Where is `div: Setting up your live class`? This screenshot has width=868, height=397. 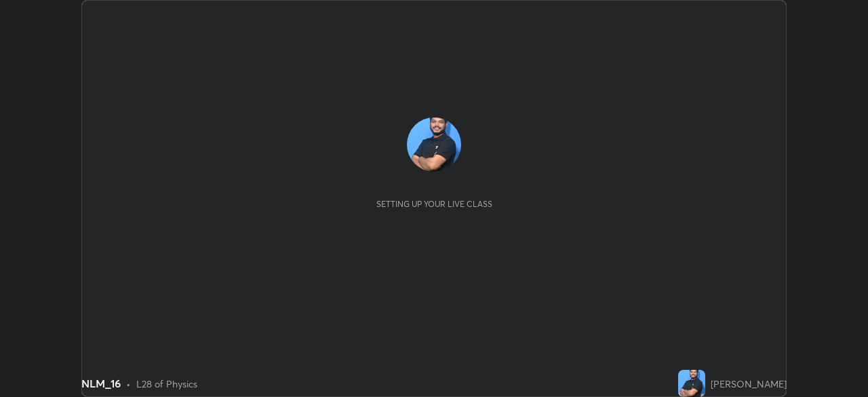 div: Setting up your live class is located at coordinates (434, 203).